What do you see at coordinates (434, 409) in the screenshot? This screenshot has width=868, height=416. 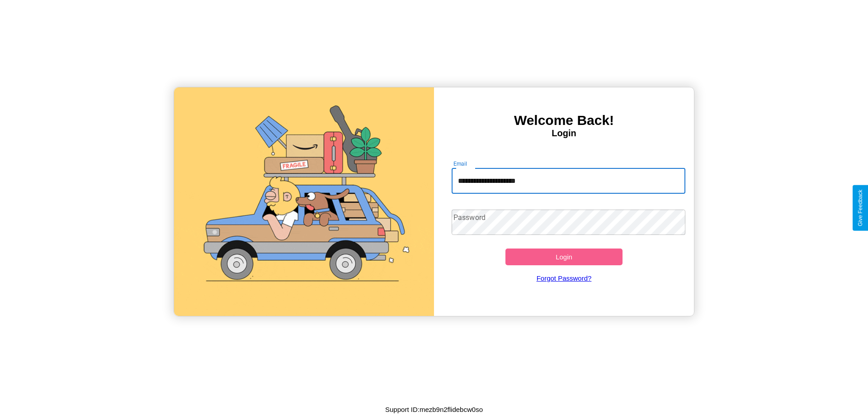 I see `p: Support ID: mezb9n2flidebcw0so` at bounding box center [434, 409].